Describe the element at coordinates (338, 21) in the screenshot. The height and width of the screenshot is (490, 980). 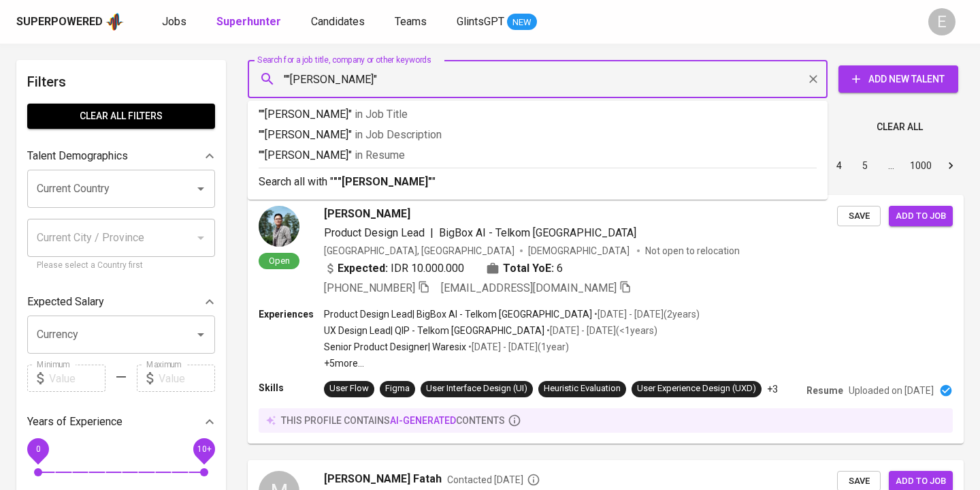
I see `span: Candidates` at that location.